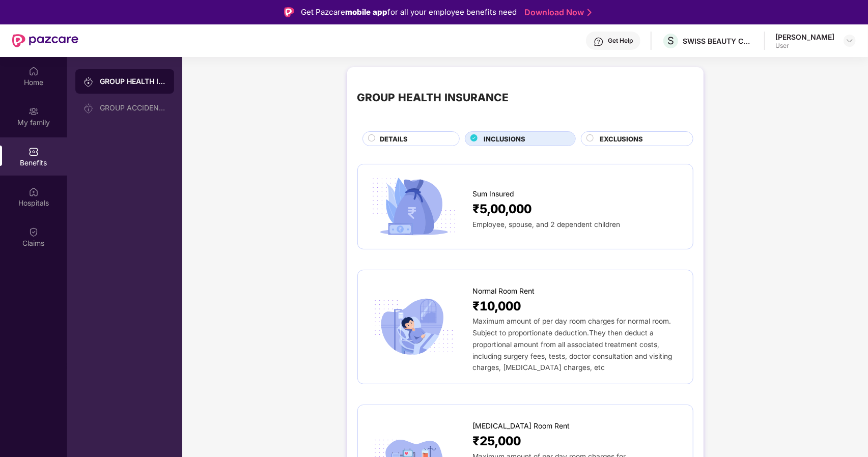 Image resolution: width=868 pixels, height=457 pixels. I want to click on span: Employee, spouse, and 2 dependent children, so click(547, 225).